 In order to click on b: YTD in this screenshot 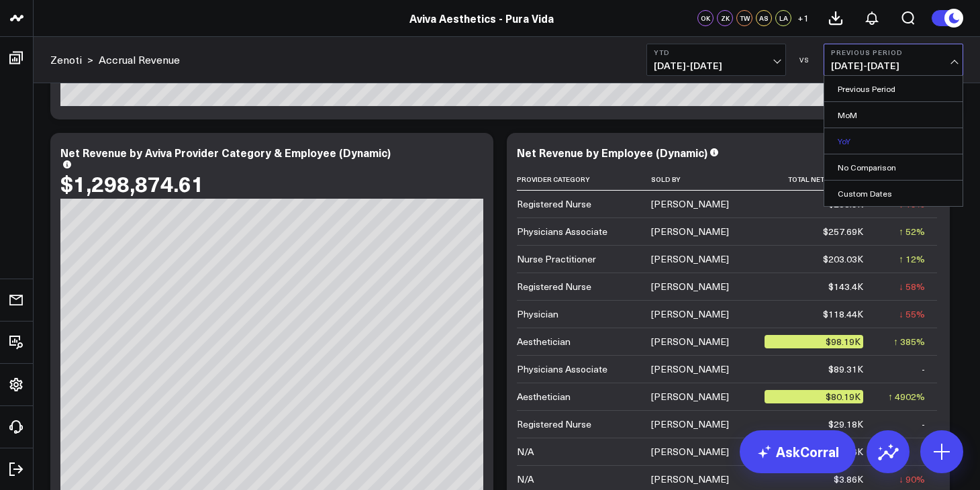, I will do `click(716, 53)`.